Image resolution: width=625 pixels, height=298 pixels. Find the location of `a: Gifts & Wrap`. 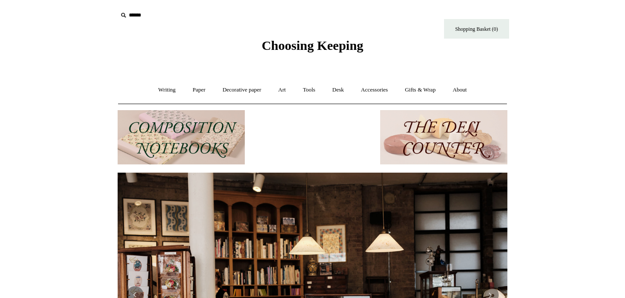

a: Gifts & Wrap is located at coordinates (420, 90).